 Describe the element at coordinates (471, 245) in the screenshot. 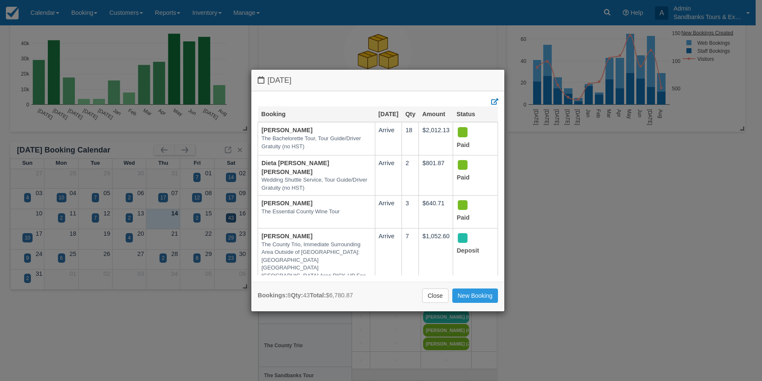

I see `div: Deposit` at that location.